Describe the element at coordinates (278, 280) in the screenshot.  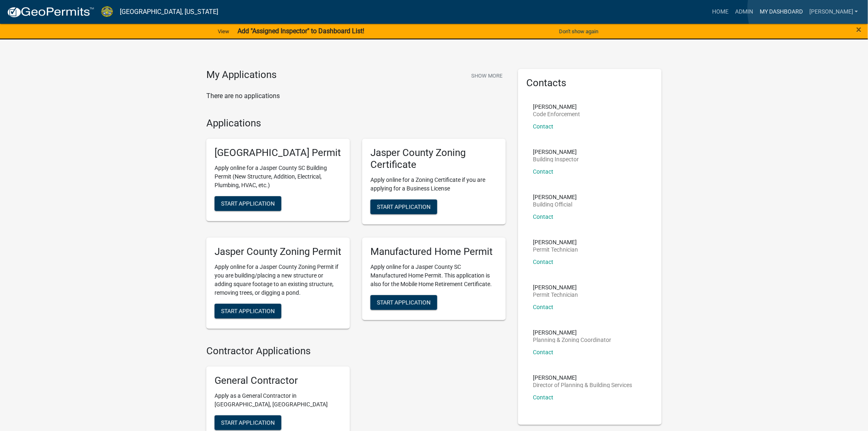
I see `p: Apply online for a Jasper County Zoning Permit if you are building/placing a new structure or add...` at that location.